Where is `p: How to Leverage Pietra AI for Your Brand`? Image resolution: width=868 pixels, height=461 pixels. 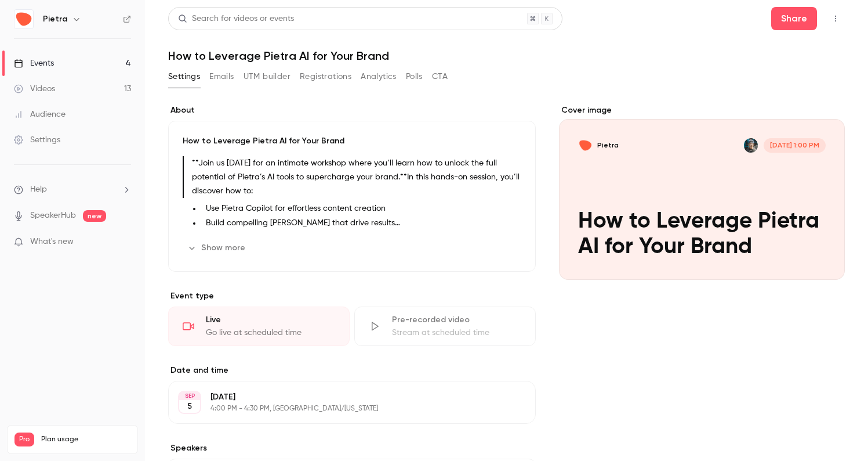 p: How to Leverage Pietra AI for Your Brand is located at coordinates (352, 141).